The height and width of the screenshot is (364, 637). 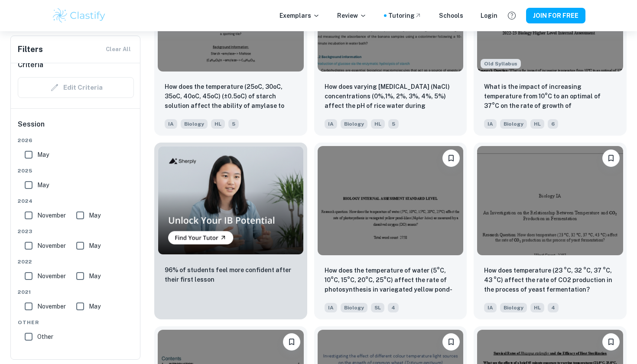 What do you see at coordinates (76, 292) in the screenshot?
I see `span: 2021` at bounding box center [76, 292].